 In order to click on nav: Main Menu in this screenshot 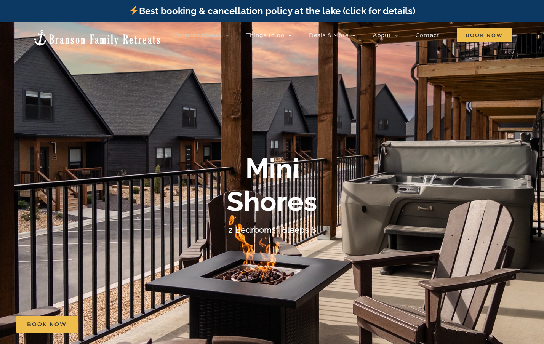, I will do `click(342, 35)`.